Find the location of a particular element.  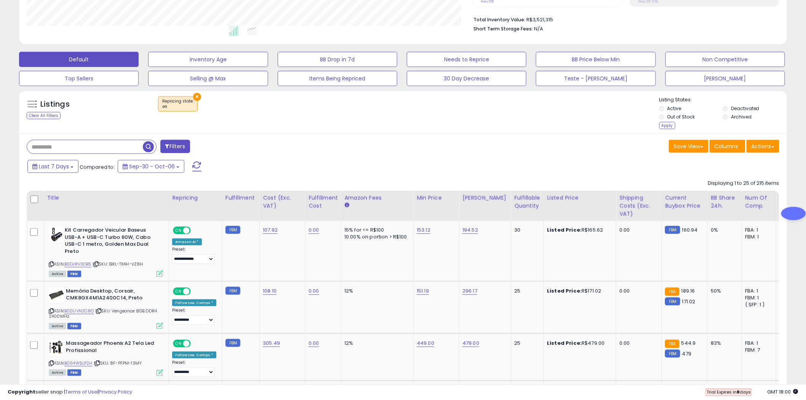

label: Archived is located at coordinates (741, 117).